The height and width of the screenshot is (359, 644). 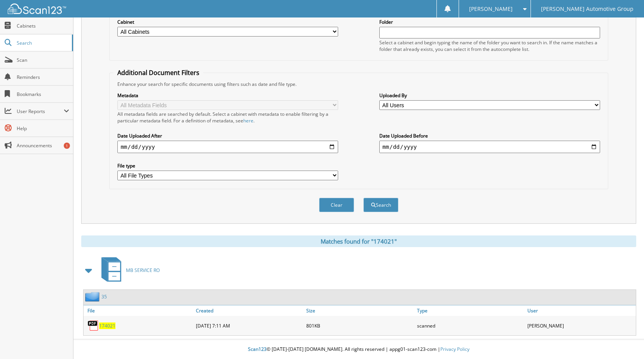 What do you see at coordinates (42, 60) in the screenshot?
I see `span: Scan` at bounding box center [42, 60].